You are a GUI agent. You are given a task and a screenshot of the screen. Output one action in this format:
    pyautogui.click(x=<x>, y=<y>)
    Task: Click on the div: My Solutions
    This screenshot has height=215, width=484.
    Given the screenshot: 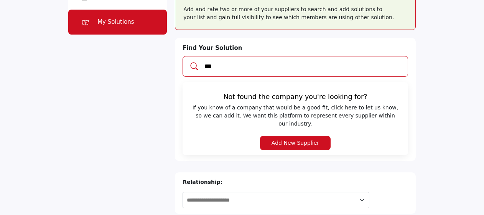 What is the action you would take?
    pyautogui.click(x=116, y=22)
    